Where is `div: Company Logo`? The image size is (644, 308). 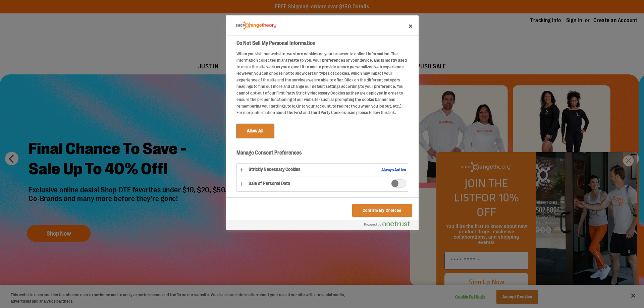
div: Company Logo is located at coordinates (256, 26).